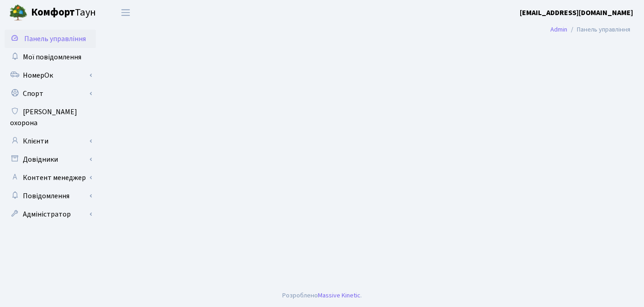  I want to click on button: Переключити навігацію, so click(126, 12).